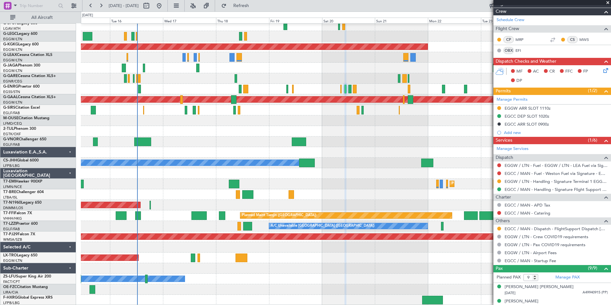 Image resolution: width=611 pixels, height=305 pixels. Describe the element at coordinates (12, 239) in the screenshot. I see `a: WMSA/SZB` at that location.